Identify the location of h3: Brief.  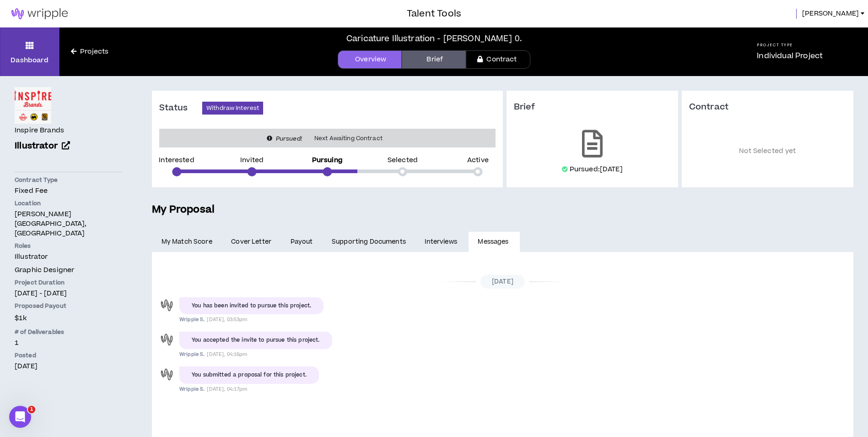
(592, 107).